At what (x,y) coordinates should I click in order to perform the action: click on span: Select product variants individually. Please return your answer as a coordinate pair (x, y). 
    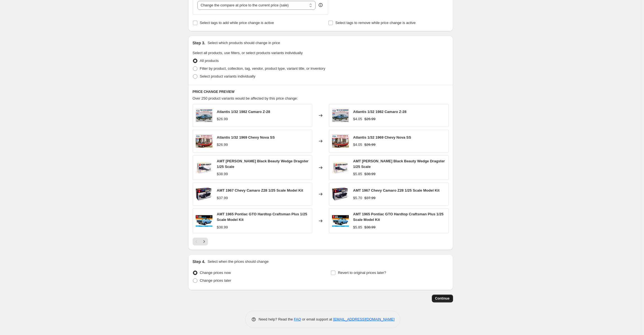
    Looking at the image, I should click on (227, 76).